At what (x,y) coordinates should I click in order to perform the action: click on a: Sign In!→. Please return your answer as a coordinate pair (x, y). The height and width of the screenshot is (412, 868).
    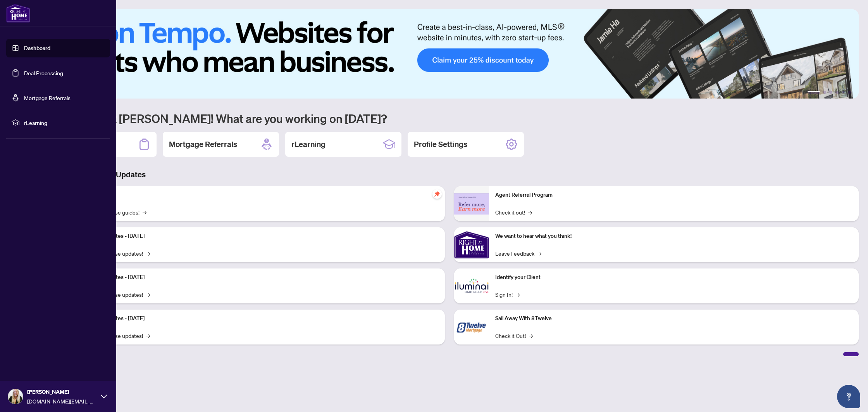
    Looking at the image, I should click on (507, 294).